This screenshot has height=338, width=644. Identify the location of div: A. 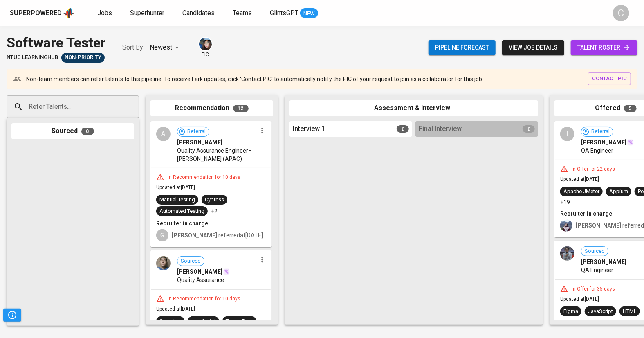
(163, 134).